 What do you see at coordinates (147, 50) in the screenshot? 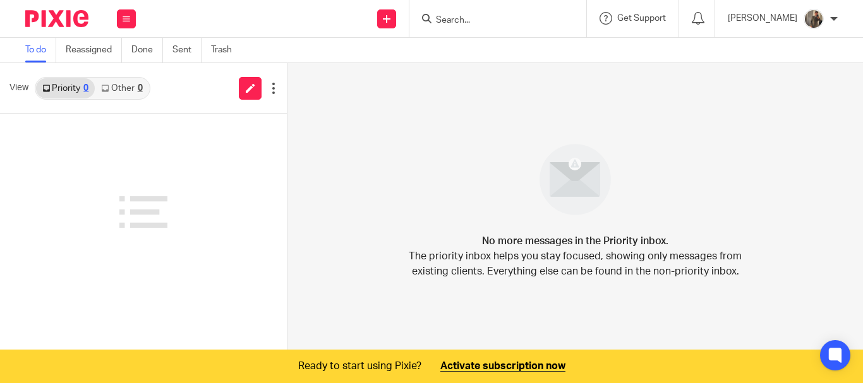
I see `a: Done` at bounding box center [147, 50].